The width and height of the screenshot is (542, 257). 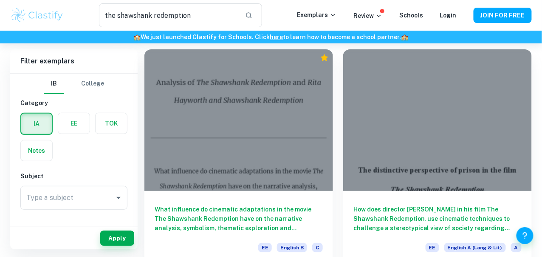 What do you see at coordinates (74, 176) in the screenshot?
I see `h6: Subject` at bounding box center [74, 176].